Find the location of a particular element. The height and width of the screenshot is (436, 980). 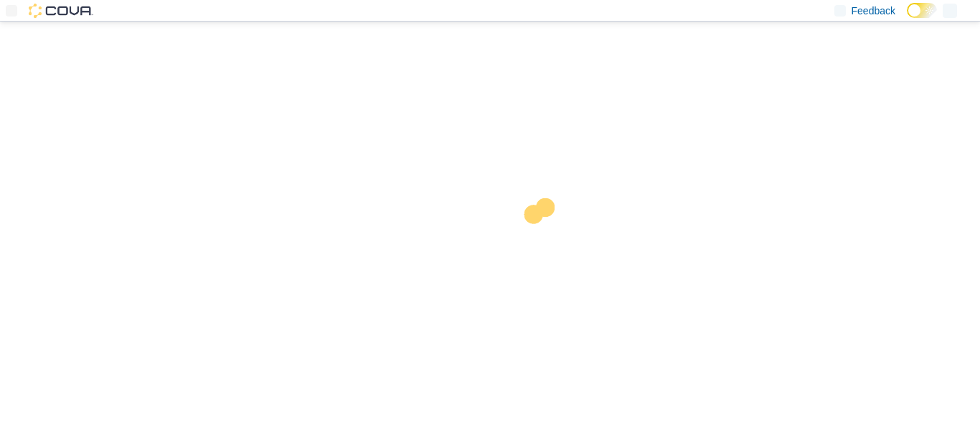

span: Feedback is located at coordinates (873, 11).